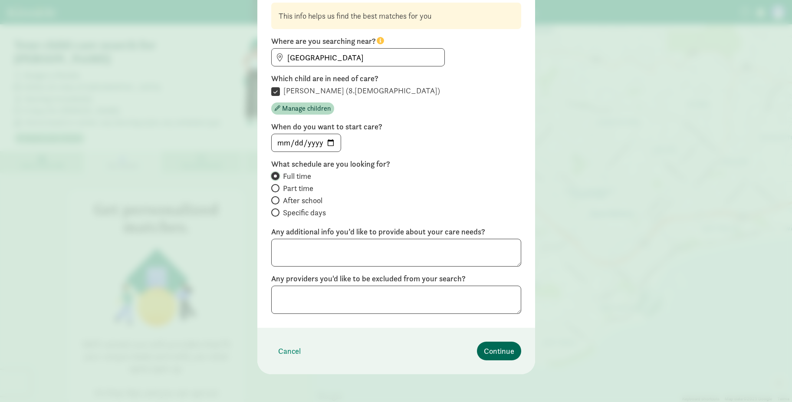 This screenshot has width=792, height=402. What do you see at coordinates (358, 57) in the screenshot?
I see `input: Find address` at bounding box center [358, 57].